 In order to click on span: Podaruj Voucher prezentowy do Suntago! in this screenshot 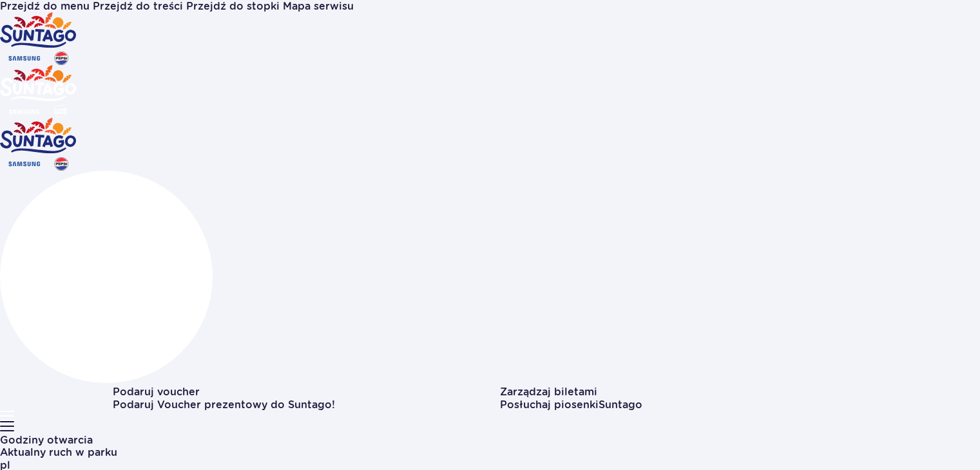, I will do `click(224, 405)`.